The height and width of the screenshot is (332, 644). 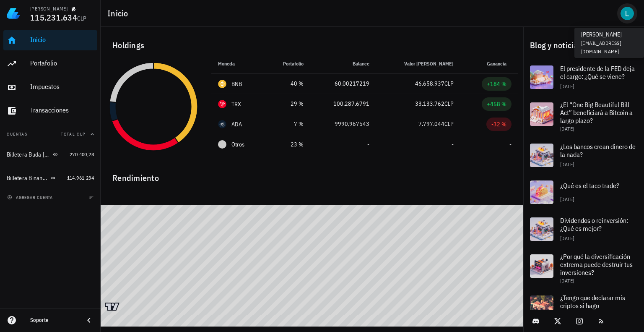 What do you see at coordinates (222, 104) in the screenshot?
I see `div: TRX-icon` at bounding box center [222, 104].